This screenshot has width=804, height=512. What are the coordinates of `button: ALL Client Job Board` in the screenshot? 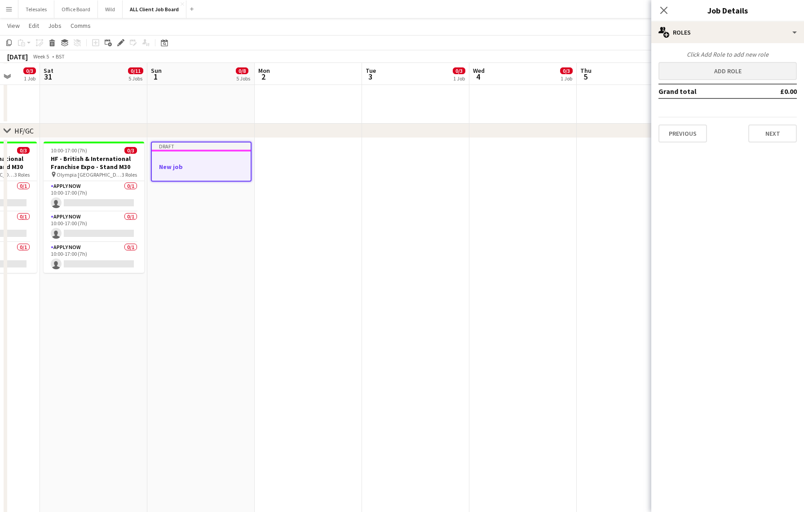 It's located at (155, 9).